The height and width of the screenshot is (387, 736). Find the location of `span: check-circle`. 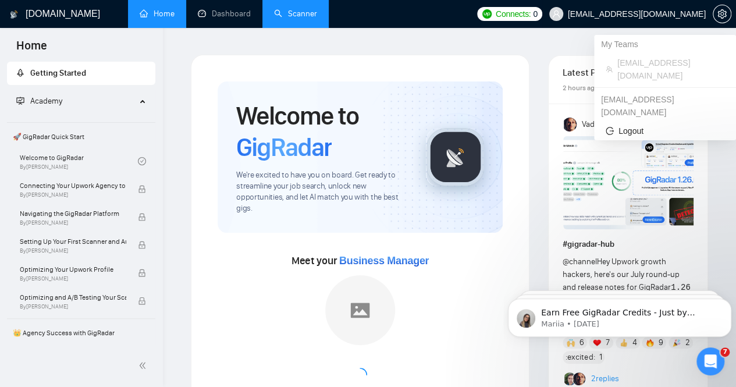

span: check-circle is located at coordinates (142, 161).